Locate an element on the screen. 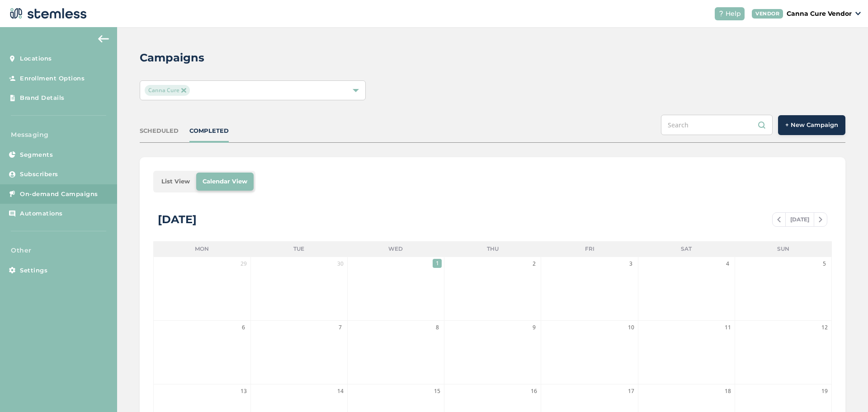  li: Wed is located at coordinates (396, 249).